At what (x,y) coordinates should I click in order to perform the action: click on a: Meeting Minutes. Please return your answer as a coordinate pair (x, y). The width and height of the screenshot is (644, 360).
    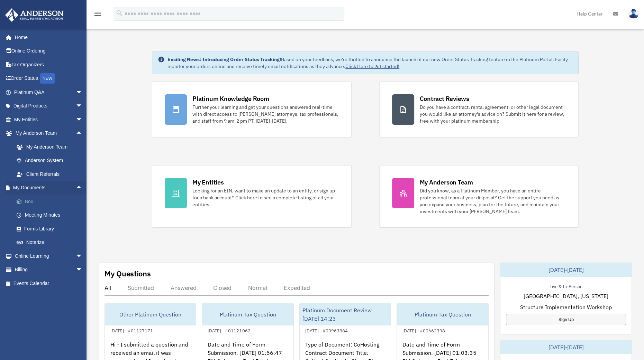
    Looking at the image, I should click on (51, 215).